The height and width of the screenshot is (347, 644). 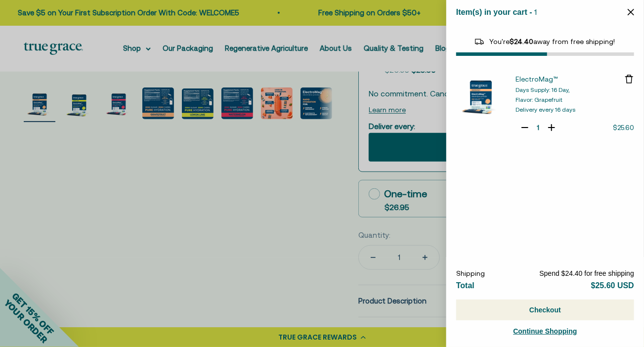 What do you see at coordinates (587, 274) in the screenshot?
I see `span: Spend $24.40 for free shipping` at bounding box center [587, 274].